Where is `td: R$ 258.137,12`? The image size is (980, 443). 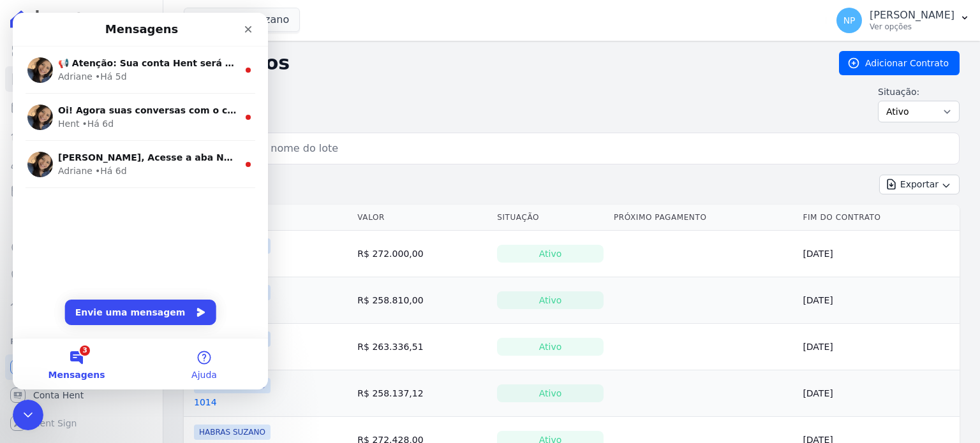
td: R$ 258.137,12 is located at coordinates (422, 393).